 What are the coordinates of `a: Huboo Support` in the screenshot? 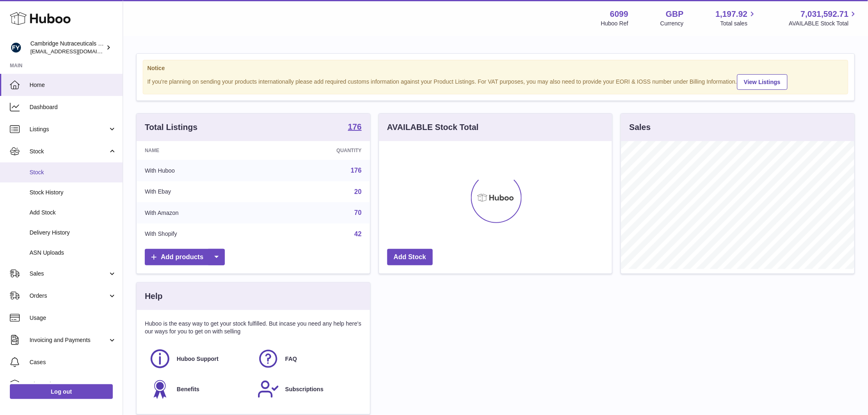 It's located at (199, 359).